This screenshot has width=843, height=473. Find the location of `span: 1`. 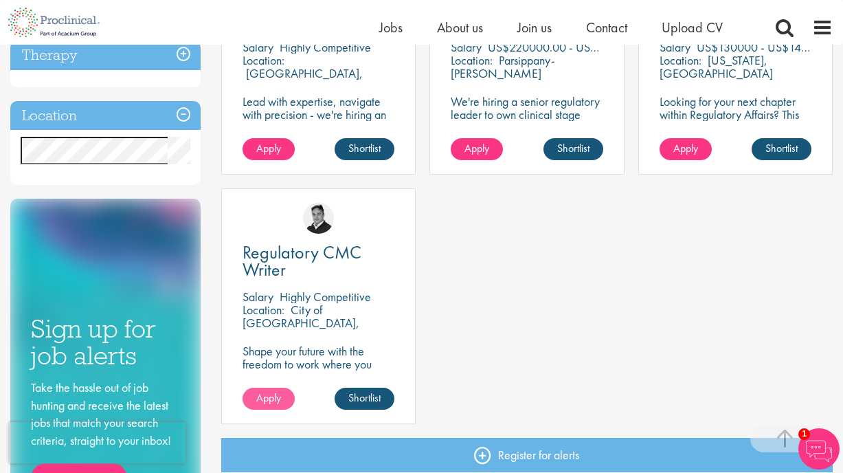

span: 1 is located at coordinates (804, 434).